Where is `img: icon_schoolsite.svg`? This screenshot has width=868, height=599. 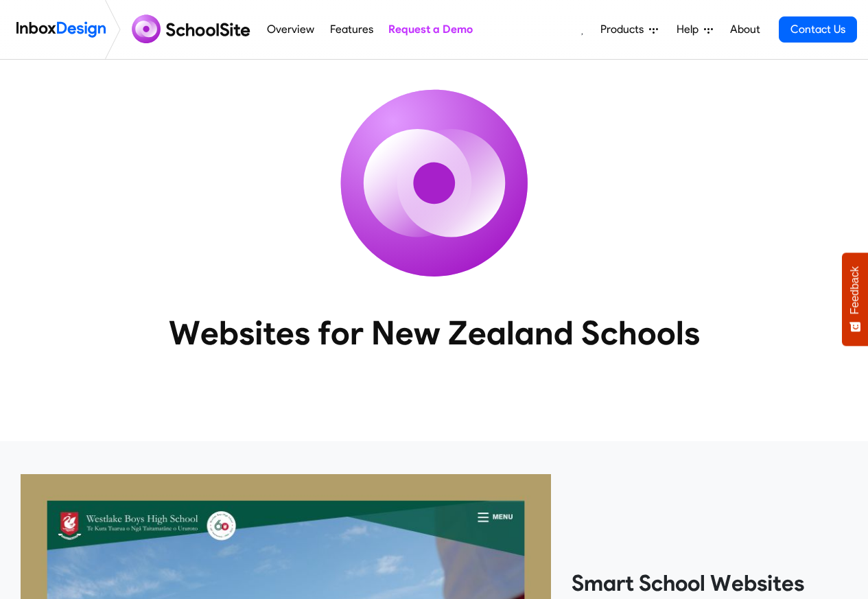
img: icon_schoolsite.svg is located at coordinates (434, 183).